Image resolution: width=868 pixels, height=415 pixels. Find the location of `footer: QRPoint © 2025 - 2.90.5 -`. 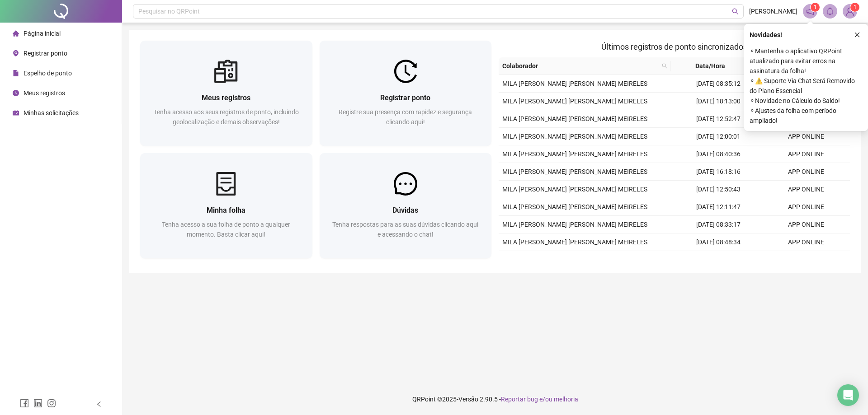

footer: QRPoint © 2025 - 2.90.5 - is located at coordinates (495, 399).